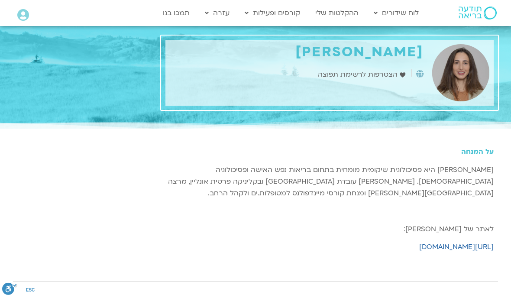 The width and height of the screenshot is (511, 298). What do you see at coordinates (330, 152) in the screenshot?
I see `h5: על המנחה` at bounding box center [330, 152].